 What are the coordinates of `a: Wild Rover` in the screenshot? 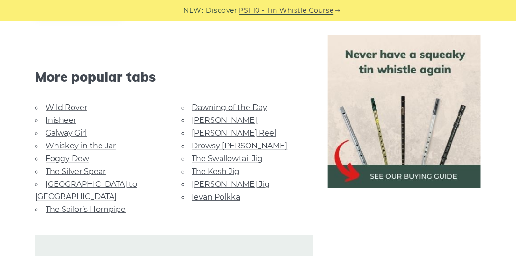 It's located at (66, 107).